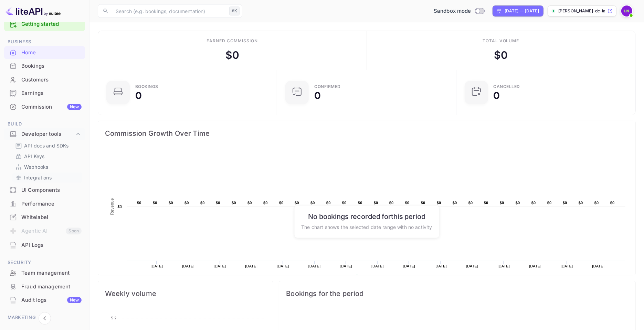  Describe the element at coordinates (44, 263) in the screenshot. I see `span: Security` at that location.